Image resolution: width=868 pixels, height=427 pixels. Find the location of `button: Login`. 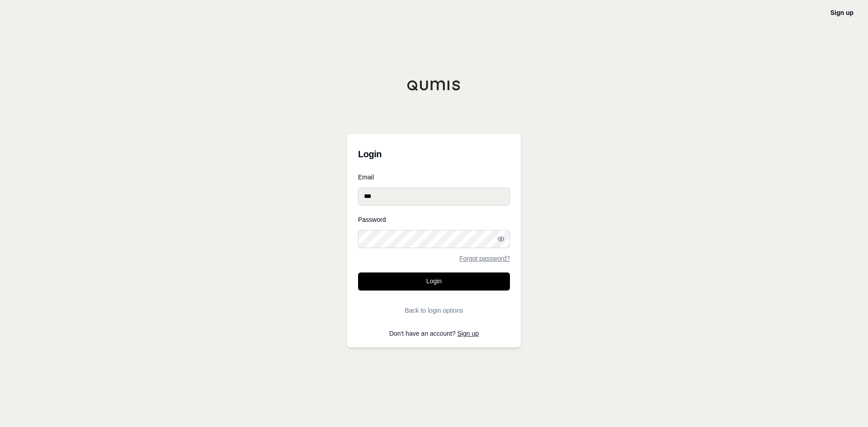

button: Login is located at coordinates (434, 281).